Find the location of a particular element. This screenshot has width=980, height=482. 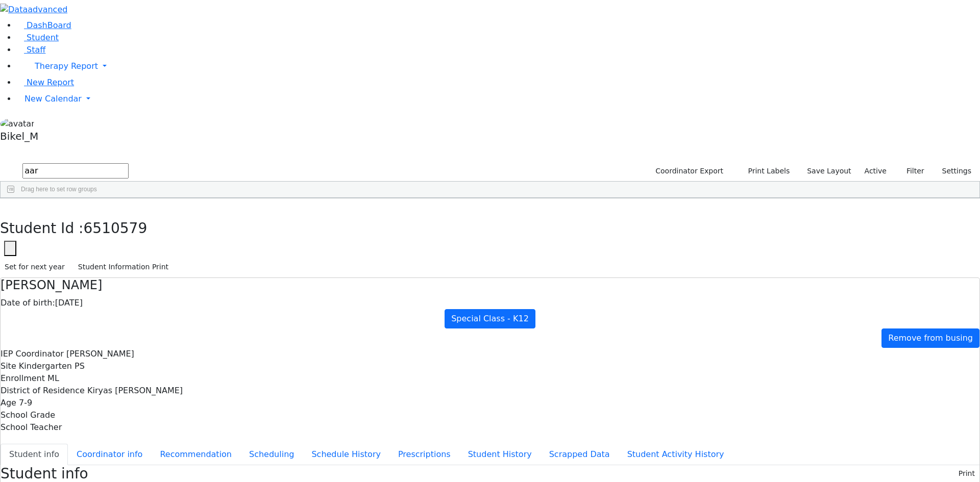

button: Scrapped Data is located at coordinates (580, 455).